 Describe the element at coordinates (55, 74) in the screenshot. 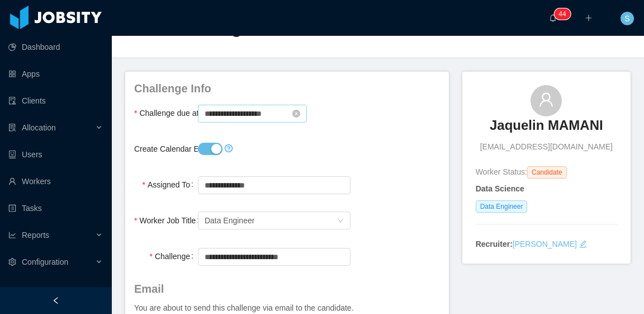

I see `a: icon: appstoreApps` at that location.